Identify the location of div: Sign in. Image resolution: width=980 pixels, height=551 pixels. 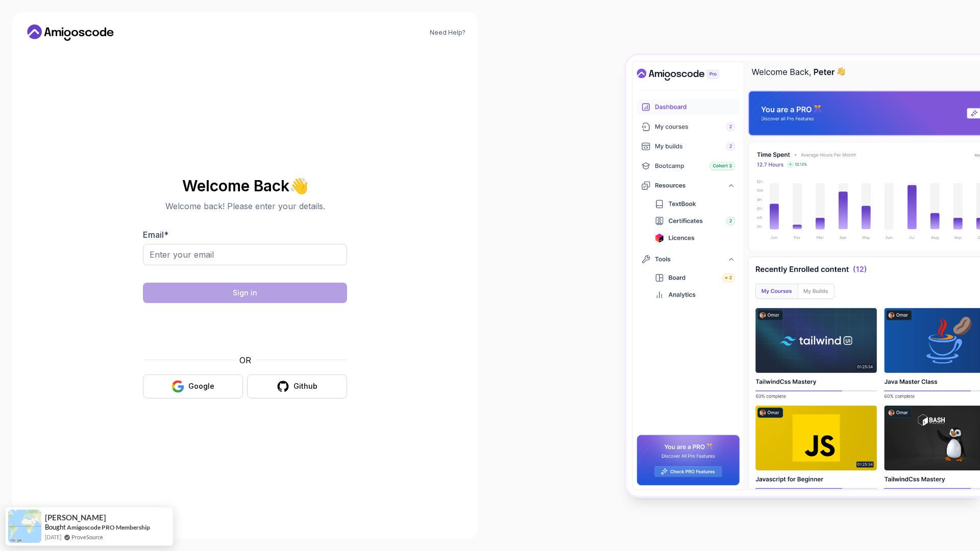
(245, 293).